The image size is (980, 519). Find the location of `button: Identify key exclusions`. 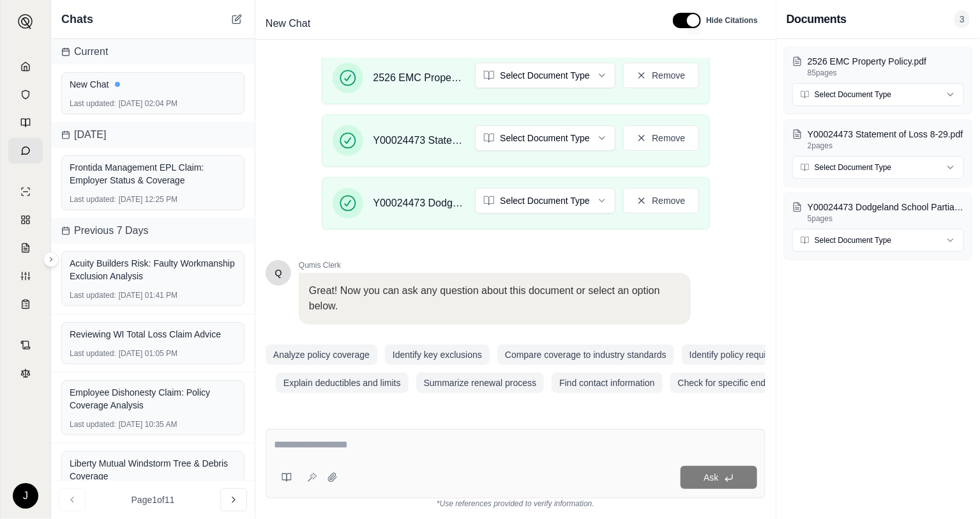

button: Identify key exclusions is located at coordinates (438, 355).